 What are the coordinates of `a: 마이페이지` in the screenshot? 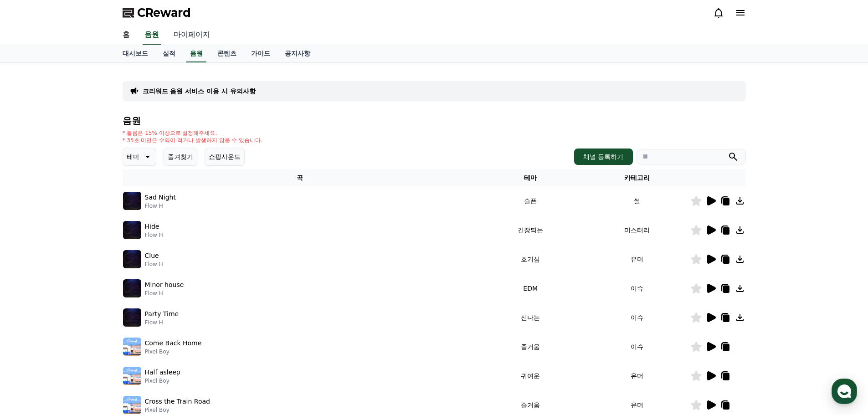 It's located at (192, 35).